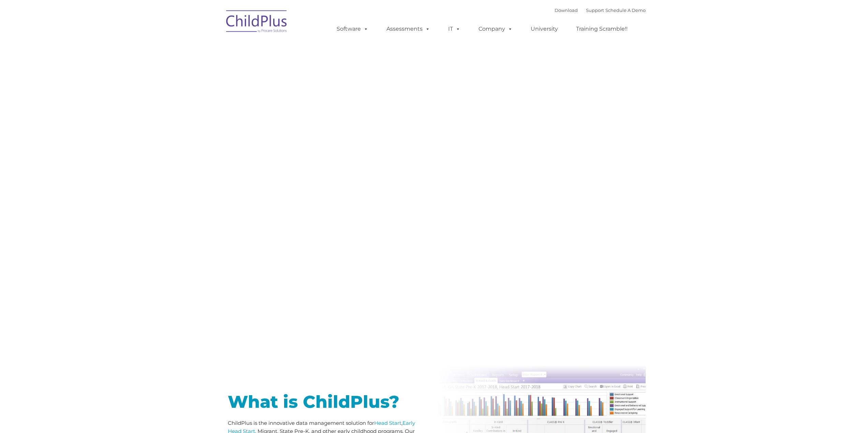 Image resolution: width=868 pixels, height=433 pixels. I want to click on a: Download, so click(566, 10).